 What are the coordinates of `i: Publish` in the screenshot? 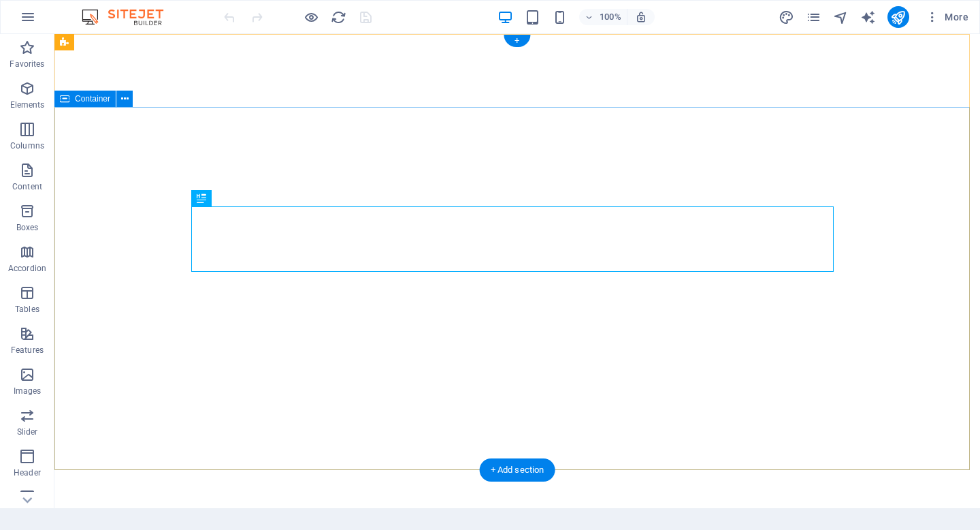 It's located at (898, 17).